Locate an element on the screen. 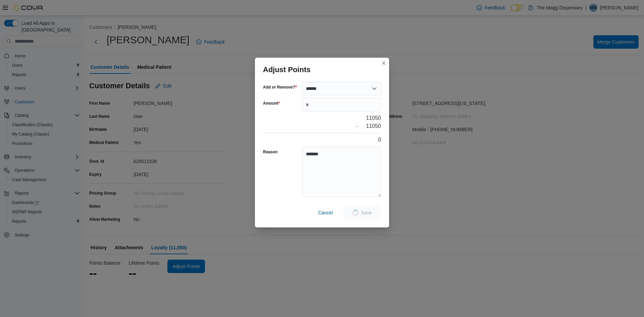 This screenshot has width=644, height=317. label: Reason is located at coordinates (270, 152).